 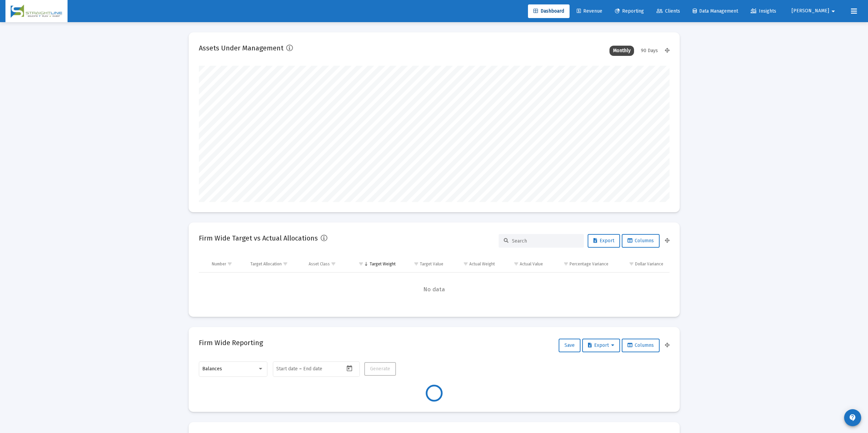 I want to click on span: Show filter options for column 'Percentage Variance', so click(x=566, y=264).